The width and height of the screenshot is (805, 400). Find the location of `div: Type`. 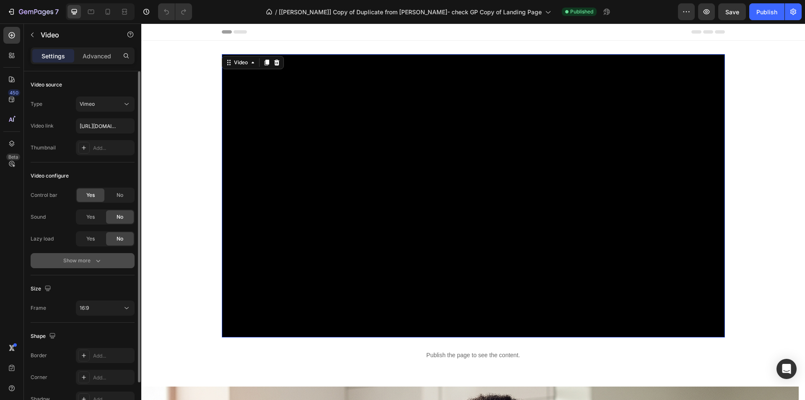

div: Type is located at coordinates (36, 104).